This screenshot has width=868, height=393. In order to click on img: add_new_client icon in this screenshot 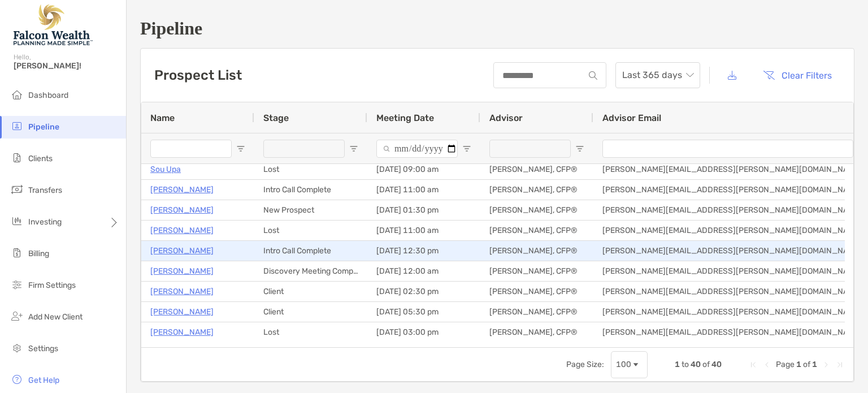, I will do `click(17, 316)`.